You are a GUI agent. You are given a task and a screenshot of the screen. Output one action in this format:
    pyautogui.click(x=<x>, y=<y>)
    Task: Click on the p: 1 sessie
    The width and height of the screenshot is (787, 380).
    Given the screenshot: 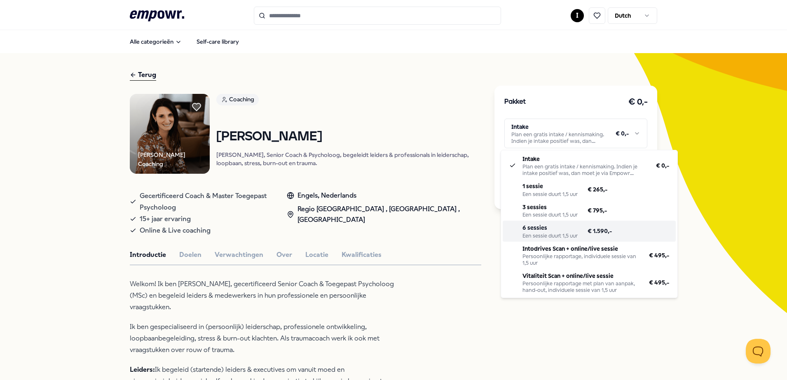 What is the action you would take?
    pyautogui.click(x=550, y=186)
    